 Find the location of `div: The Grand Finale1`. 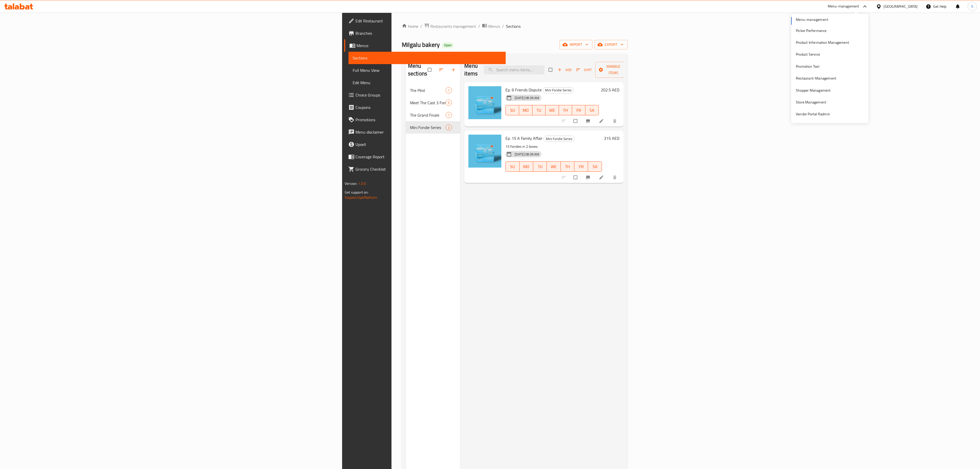

div: The Grand Finale1 is located at coordinates (433, 115).